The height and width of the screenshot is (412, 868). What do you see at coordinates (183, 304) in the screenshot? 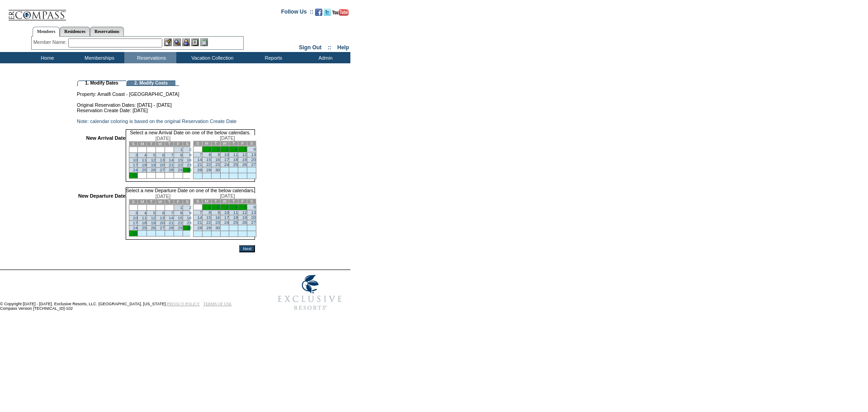
I see `a: PRIVACY POLICY` at bounding box center [183, 304].